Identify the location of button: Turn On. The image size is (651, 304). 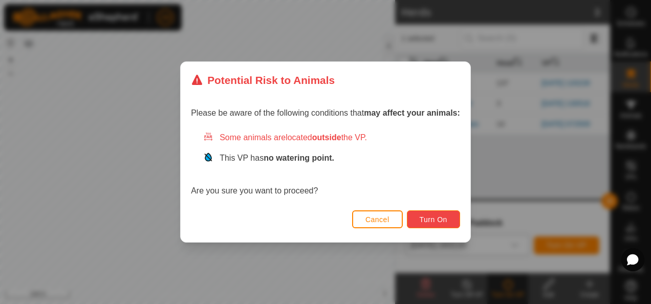
(433, 219).